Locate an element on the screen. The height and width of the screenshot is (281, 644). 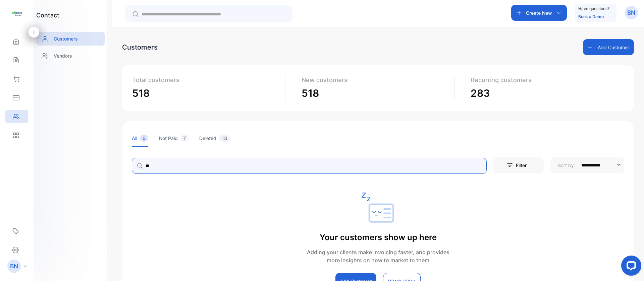
p: New customers is located at coordinates (375, 80).